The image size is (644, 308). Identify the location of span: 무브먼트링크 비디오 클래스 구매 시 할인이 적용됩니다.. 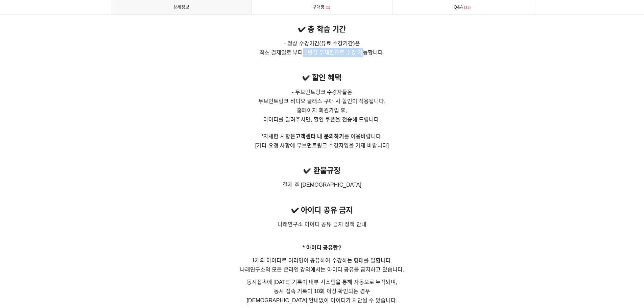
(322, 101).